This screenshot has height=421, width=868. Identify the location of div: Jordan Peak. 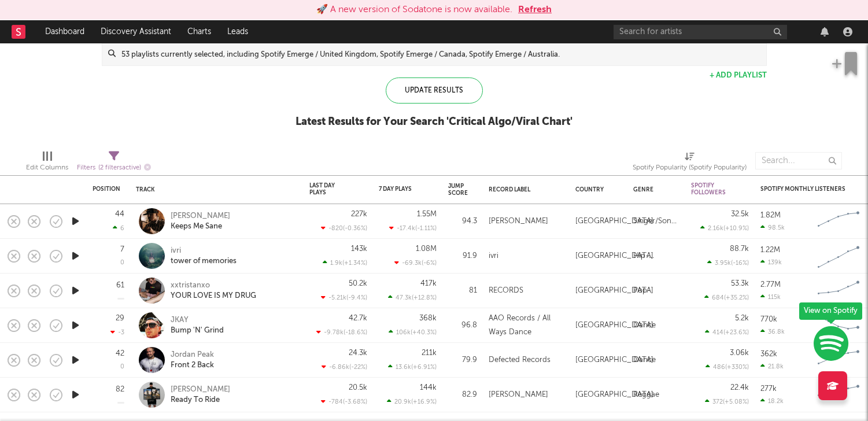
(192, 355).